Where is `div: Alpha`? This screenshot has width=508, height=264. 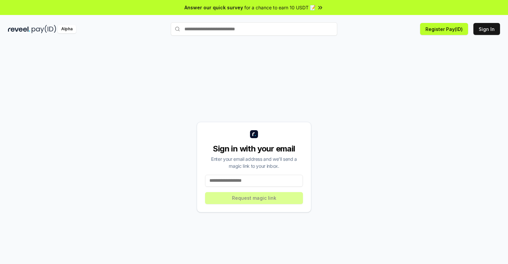 div: Alpha is located at coordinates (67, 29).